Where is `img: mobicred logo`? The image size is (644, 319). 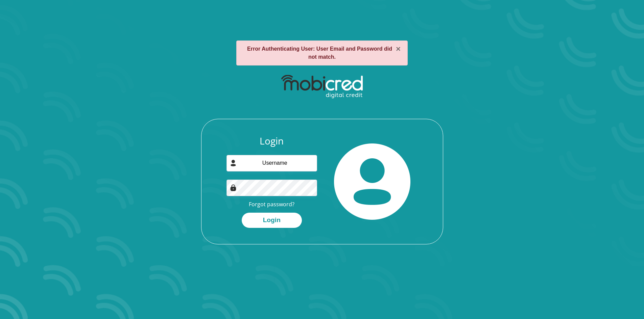
img: mobicred logo is located at coordinates (322, 87).